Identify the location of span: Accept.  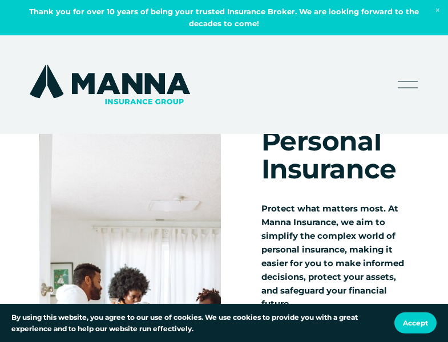
(415, 323).